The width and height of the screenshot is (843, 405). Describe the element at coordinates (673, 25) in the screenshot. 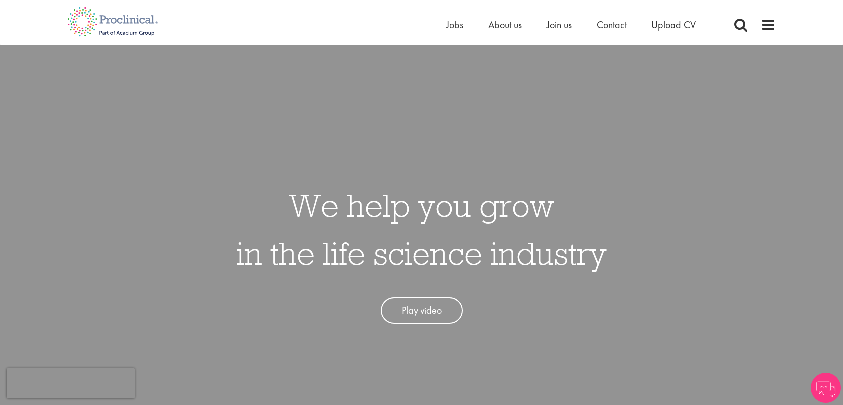

I see `span: Upload CV` at that location.